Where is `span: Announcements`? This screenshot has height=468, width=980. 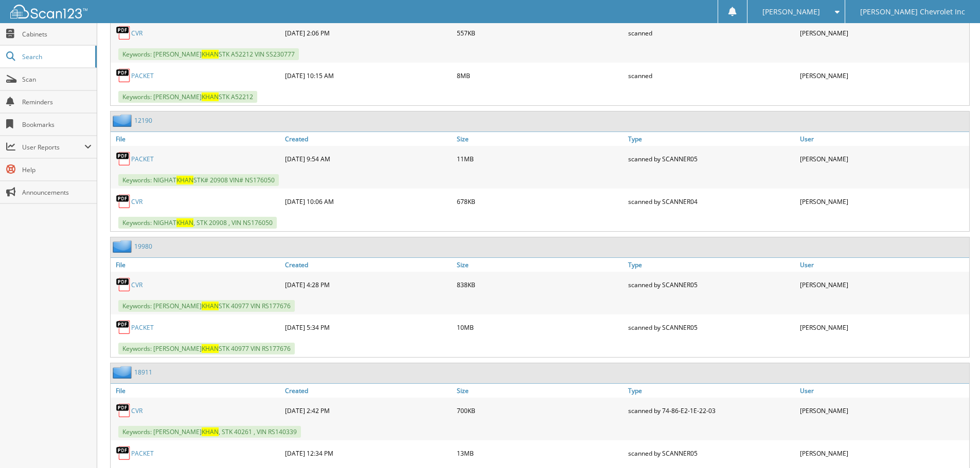 span: Announcements is located at coordinates (56, 192).